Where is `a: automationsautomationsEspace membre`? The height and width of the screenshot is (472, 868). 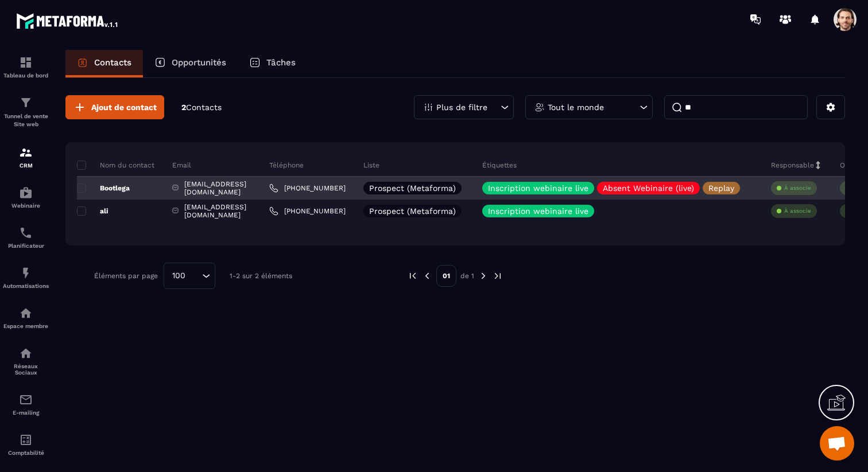
a: automationsautomationsEspace membre is located at coordinates (26, 318).